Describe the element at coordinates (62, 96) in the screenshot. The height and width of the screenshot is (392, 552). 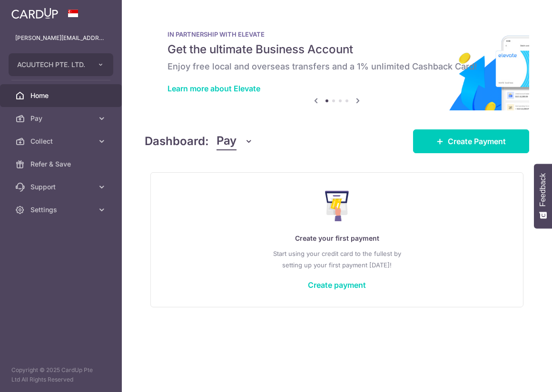
I see `span: Home` at that location.